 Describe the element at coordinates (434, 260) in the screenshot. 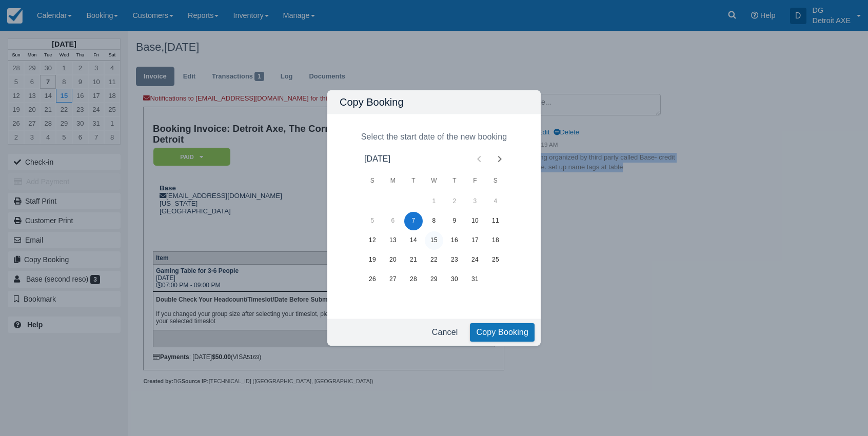

I see `button: 22` at that location.